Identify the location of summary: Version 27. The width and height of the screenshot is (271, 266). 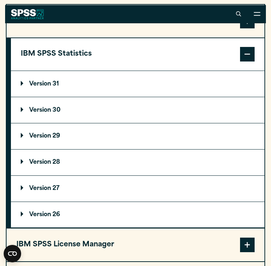
(138, 188).